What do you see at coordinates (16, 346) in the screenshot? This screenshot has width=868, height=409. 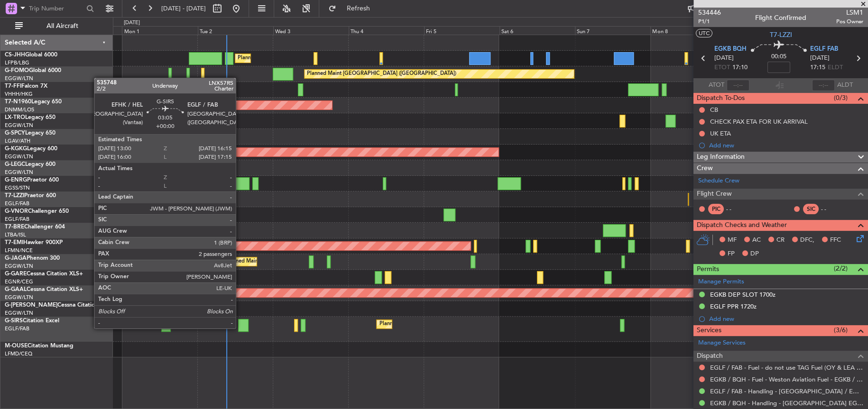 I see `span: M-OUSE` at bounding box center [16, 346].